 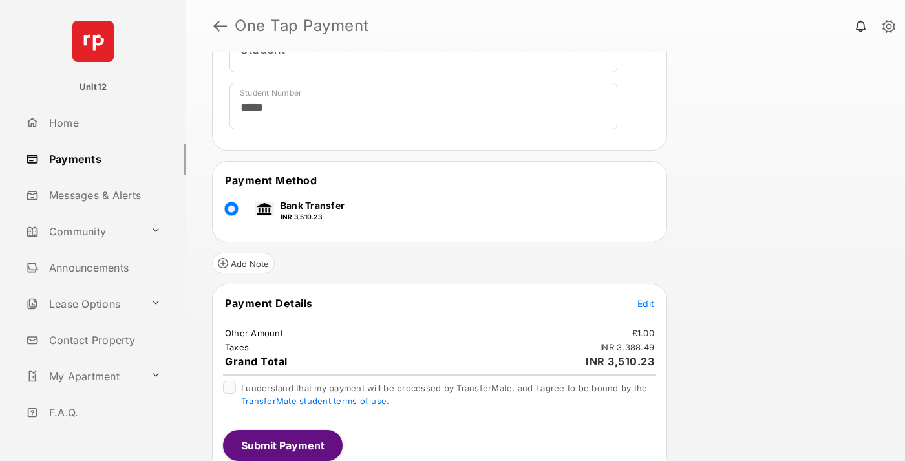 What do you see at coordinates (103, 195) in the screenshot?
I see `a: Messages & Alerts` at bounding box center [103, 195].